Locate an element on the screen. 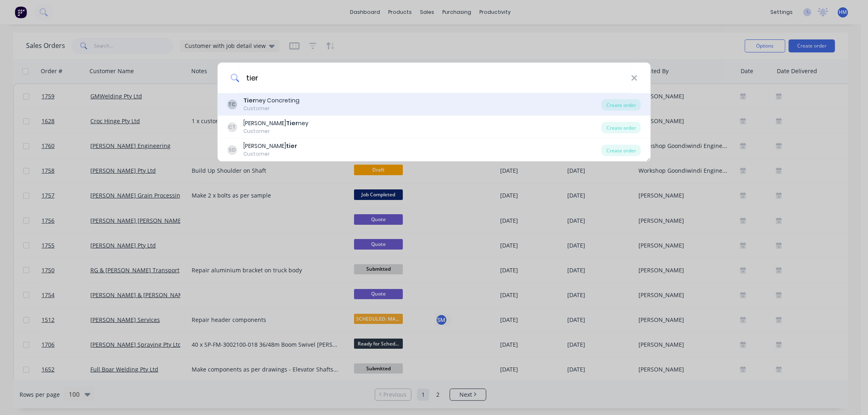 This screenshot has height=415, width=868. div: SD is located at coordinates (232, 150).